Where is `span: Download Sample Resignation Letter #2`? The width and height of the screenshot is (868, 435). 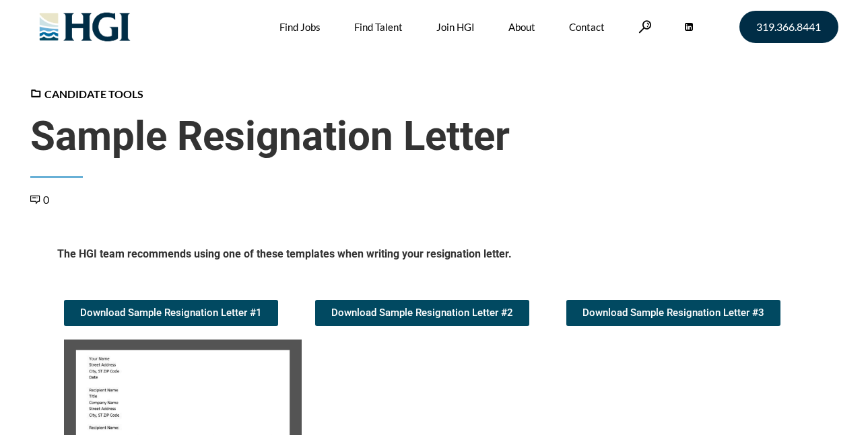
span: Download Sample Resignation Letter #2 is located at coordinates (422, 313).